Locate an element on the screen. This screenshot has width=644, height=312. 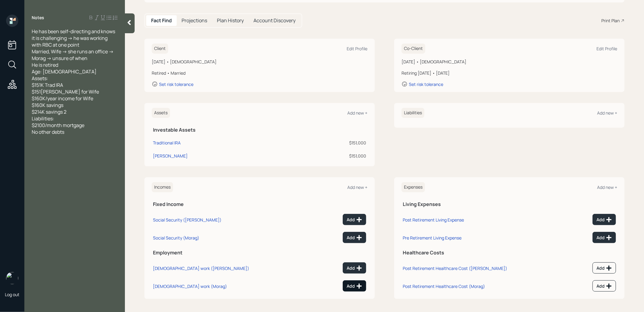
span: He has been self-directing and knows it is challenging -> he was working with RBC at one point Ma... is located at coordinates (74, 82).